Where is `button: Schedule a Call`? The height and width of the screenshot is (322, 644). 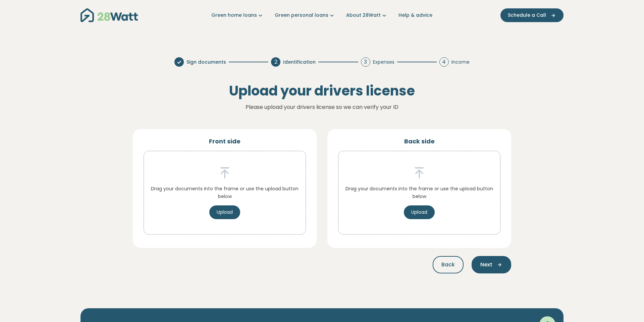 button: Schedule a Call is located at coordinates (531, 15).